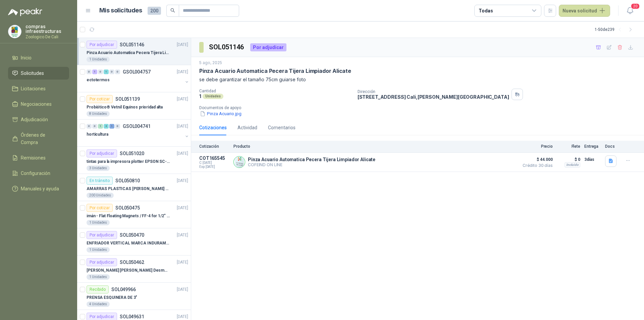  What do you see at coordinates (26, 58) in the screenshot?
I see `span: Inicio` at bounding box center [26, 58].